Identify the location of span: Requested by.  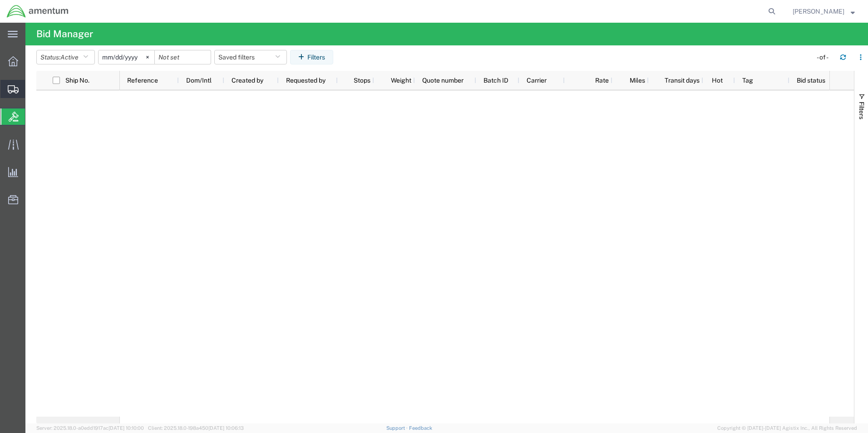
(306, 80).